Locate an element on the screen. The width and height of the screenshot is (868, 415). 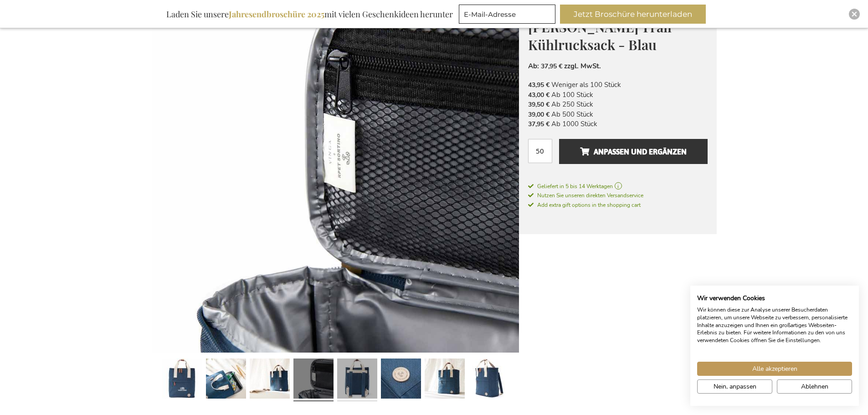
li: Weniger als 100 Stück is located at coordinates (618, 85).